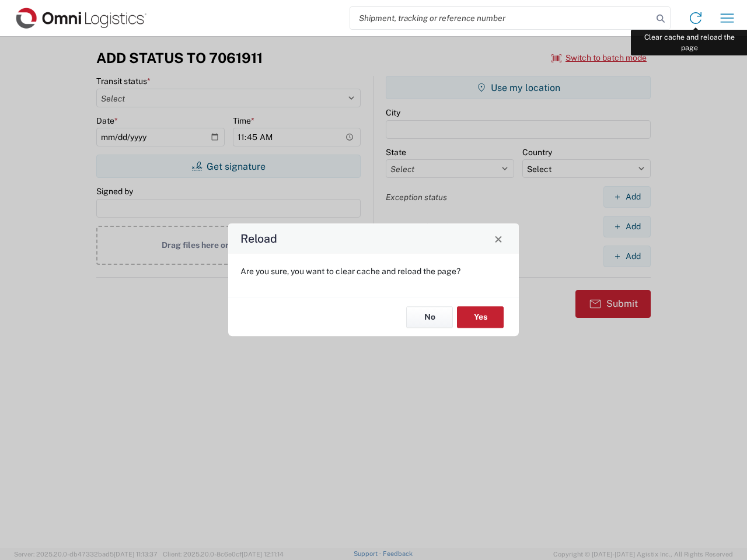  What do you see at coordinates (501, 18) in the screenshot?
I see `input: Shipment, tracking or reference number` at bounding box center [501, 18].